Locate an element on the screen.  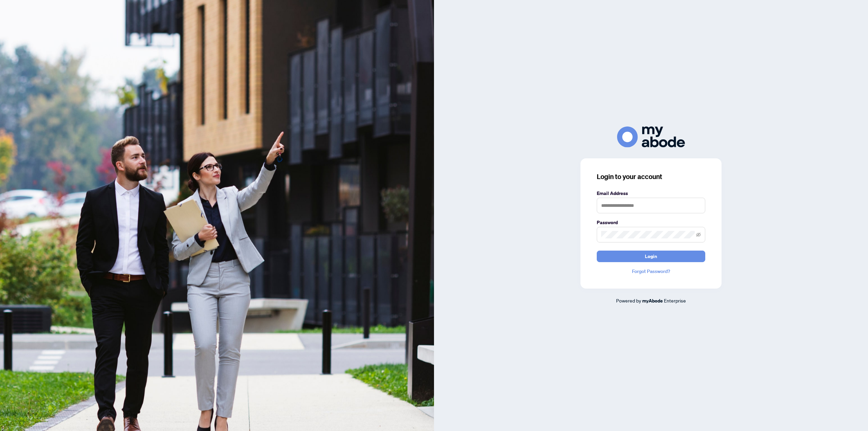
a: myAbode is located at coordinates (652, 301).